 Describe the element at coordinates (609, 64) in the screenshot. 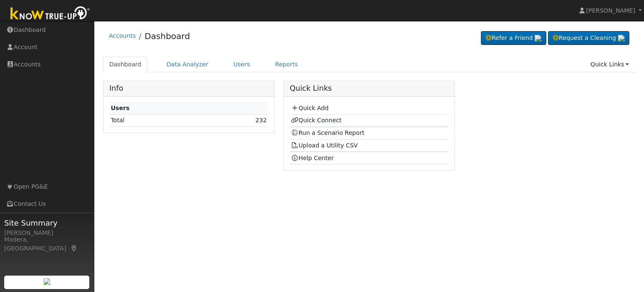

I see `a: Quick Links` at that location.